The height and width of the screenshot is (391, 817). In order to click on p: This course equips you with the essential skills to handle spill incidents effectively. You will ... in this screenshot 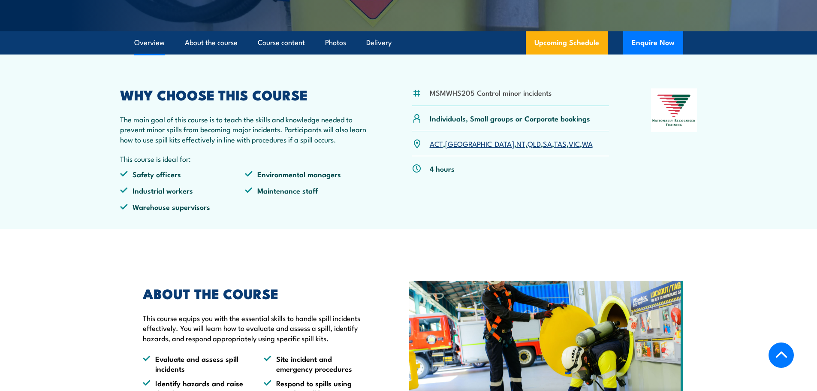, I will do `click(256, 328)`.